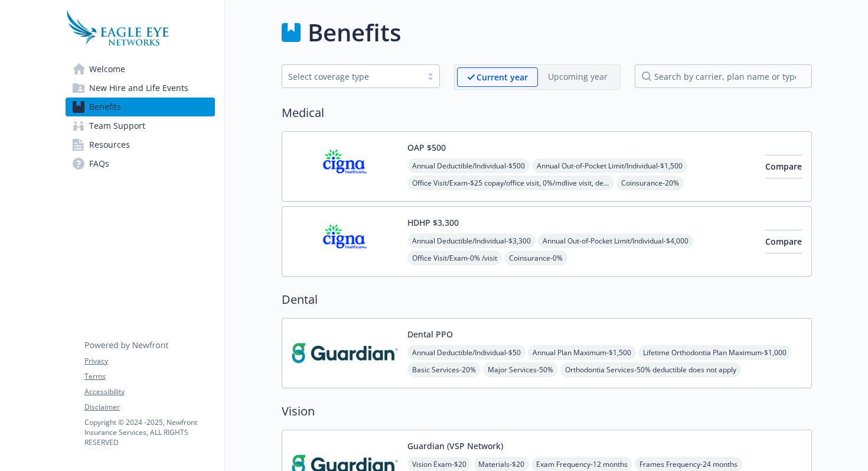 The height and width of the screenshot is (471, 868). Describe the element at coordinates (107, 69) in the screenshot. I see `span: Welcome` at that location.